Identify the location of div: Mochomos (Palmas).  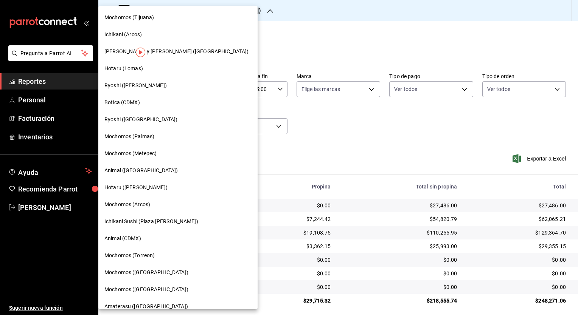
(178, 136).